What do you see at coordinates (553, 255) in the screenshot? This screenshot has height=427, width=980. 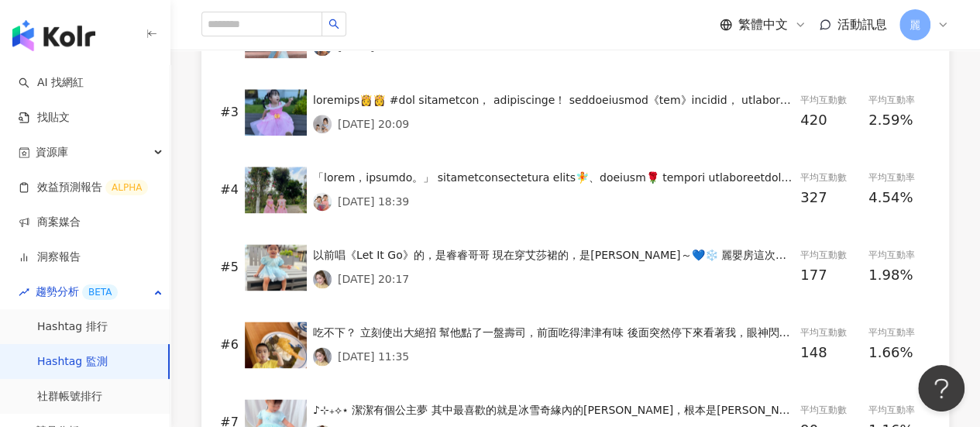 I see `div: 以前唱《Let It Go》的，是睿睿哥哥 現在穿艾莎裙的，是霏霏～💙❄️ 麗嬰房這次的艾莎系列真的太美，水藍色紗裙、雪花圖案、冰雪元素全都到位 柔軟的冰爽棉＋細緻紗網，霏霏穿起來舒服又夢幻，走...` at bounding box center [553, 255].